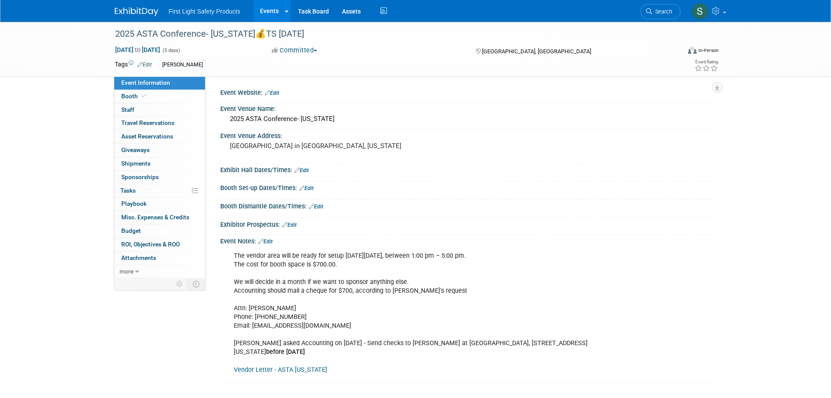 This screenshot has width=831, height=398. Describe the element at coordinates (295, 50) in the screenshot. I see `button: Committed` at that location.